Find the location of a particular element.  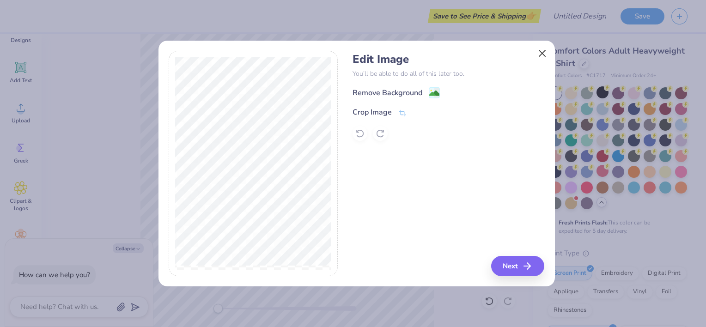

div: Crop Image is located at coordinates (372, 112).